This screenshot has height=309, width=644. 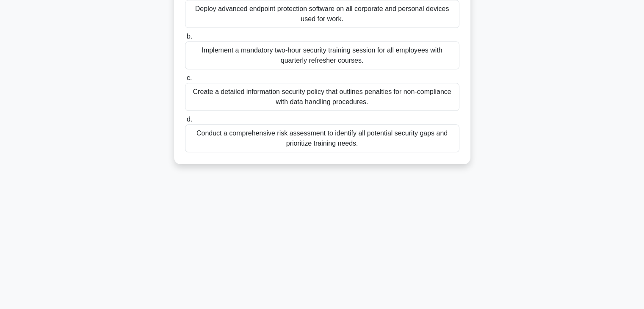 I want to click on span: b., so click(x=189, y=36).